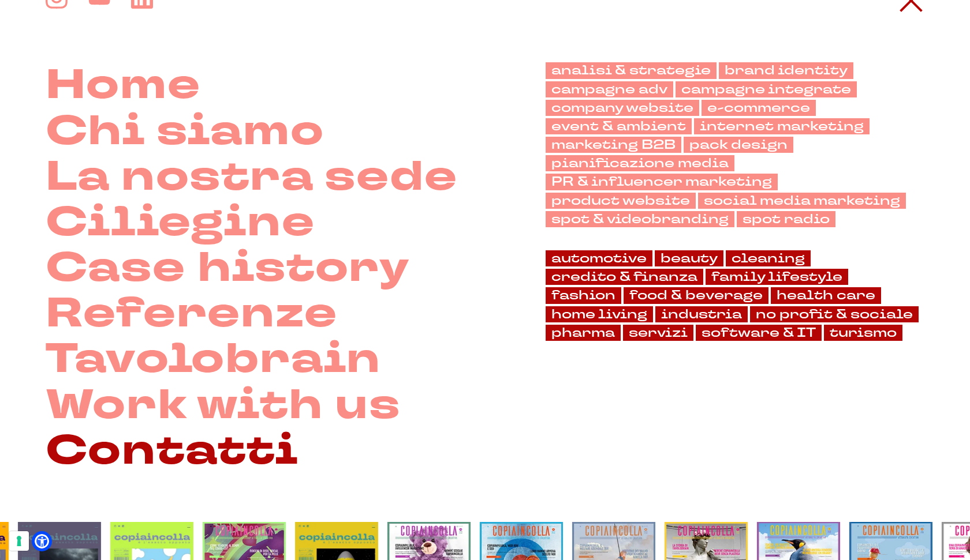 The image size is (970, 560). What do you see at coordinates (624, 277) in the screenshot?
I see `a: credito & finanza` at bounding box center [624, 277].